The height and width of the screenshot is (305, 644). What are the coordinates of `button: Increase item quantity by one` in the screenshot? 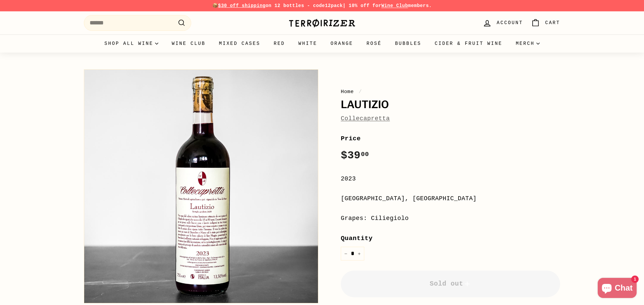 It's located at (359, 253).